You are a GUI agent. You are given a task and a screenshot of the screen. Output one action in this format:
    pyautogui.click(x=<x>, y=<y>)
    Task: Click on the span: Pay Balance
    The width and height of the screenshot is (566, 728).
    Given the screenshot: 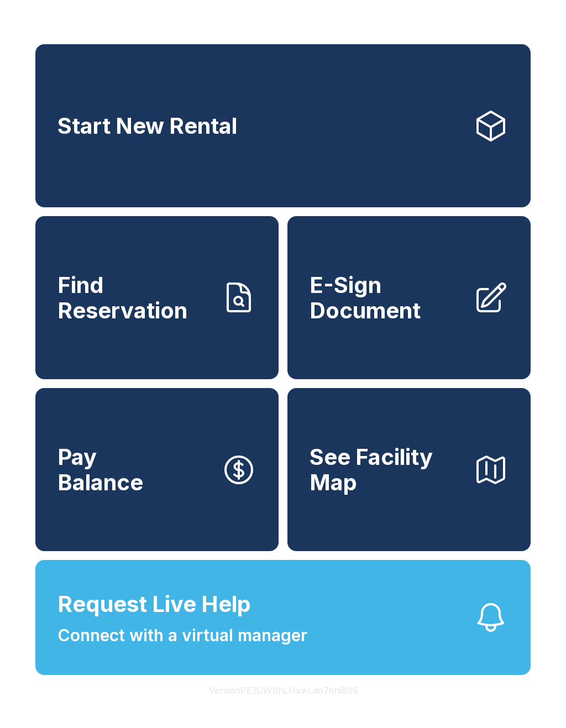 What is the action you would take?
    pyautogui.click(x=100, y=469)
    